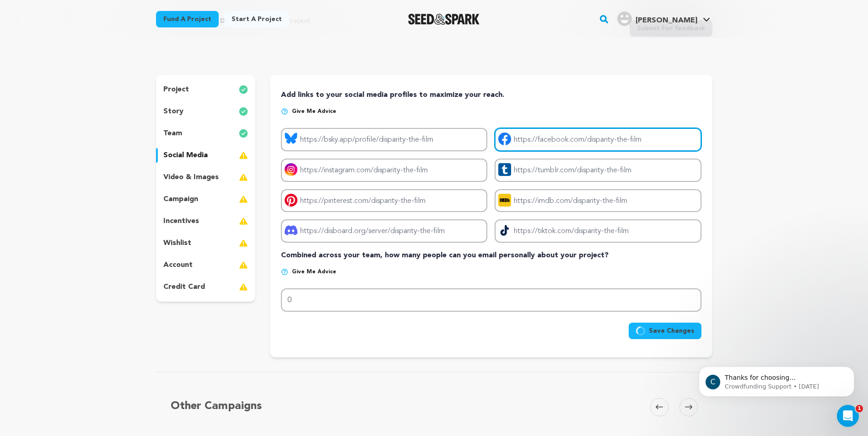 This screenshot has height=436, width=868. I want to click on p: social media, so click(186, 156).